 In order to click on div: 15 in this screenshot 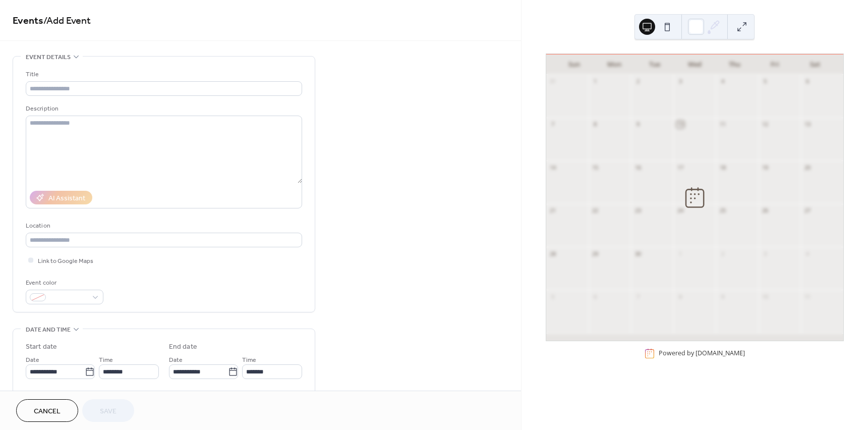, I will do `click(595, 167)`.